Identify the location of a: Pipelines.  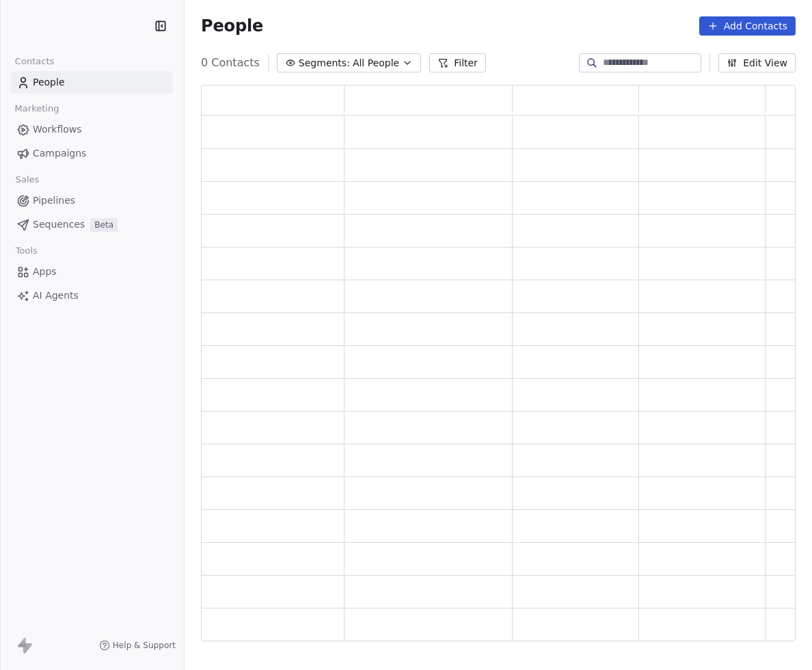
(91, 200).